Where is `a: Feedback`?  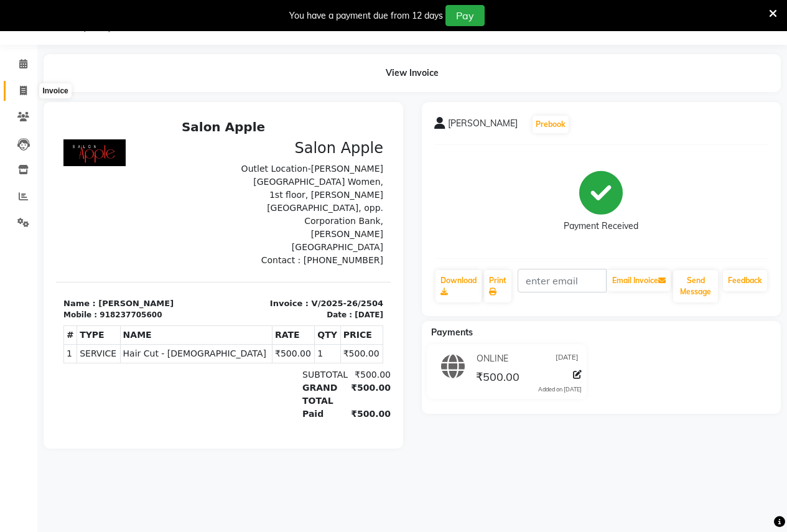 a: Feedback is located at coordinates (745, 280).